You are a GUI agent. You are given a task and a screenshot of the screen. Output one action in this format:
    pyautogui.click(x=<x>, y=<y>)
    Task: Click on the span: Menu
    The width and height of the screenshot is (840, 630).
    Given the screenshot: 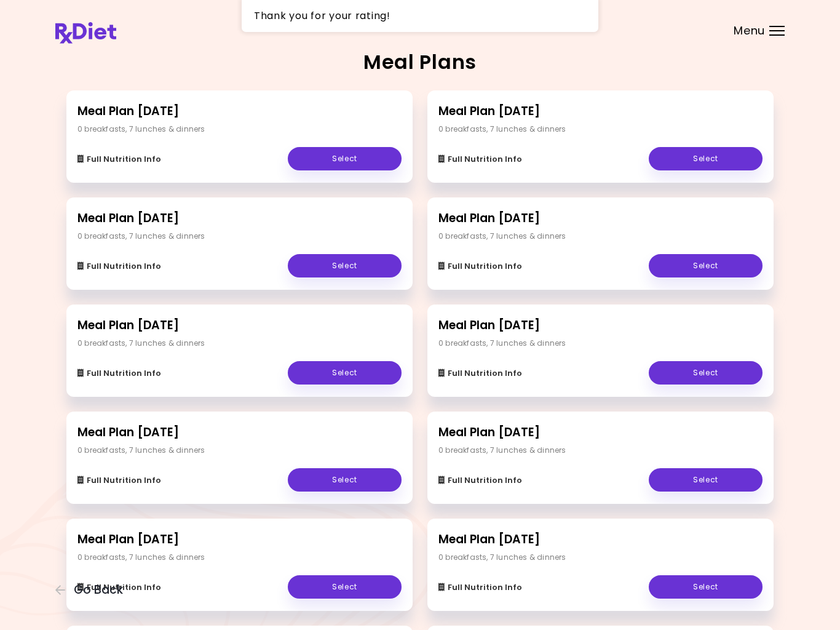 What is the action you would take?
    pyautogui.click(x=749, y=31)
    